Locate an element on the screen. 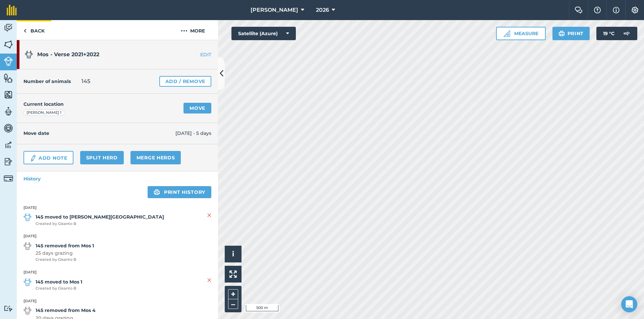 Image resolution: width=644 pixels, height=319 pixels. span: 2026 is located at coordinates (322, 10).